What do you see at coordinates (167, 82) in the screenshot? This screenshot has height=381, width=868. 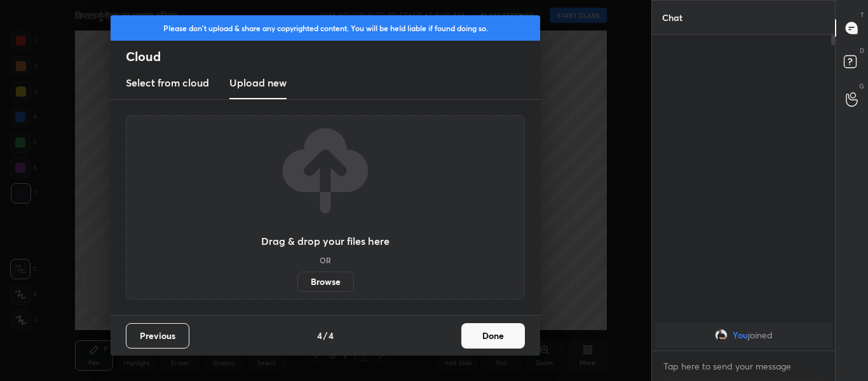 I see `h3: Select from cloud` at bounding box center [167, 82].